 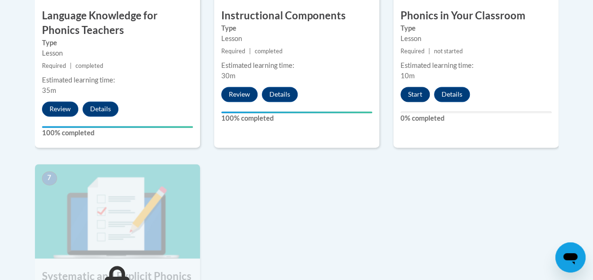 I want to click on span: 35m, so click(x=49, y=90).